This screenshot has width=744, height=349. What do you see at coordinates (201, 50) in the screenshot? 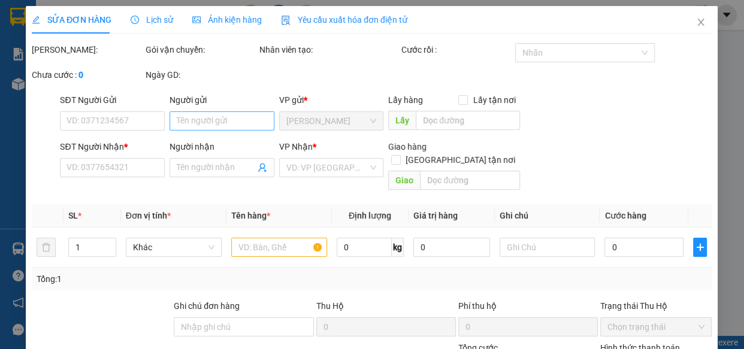
I see `div: Gói vận chuyển:` at bounding box center [201, 50].